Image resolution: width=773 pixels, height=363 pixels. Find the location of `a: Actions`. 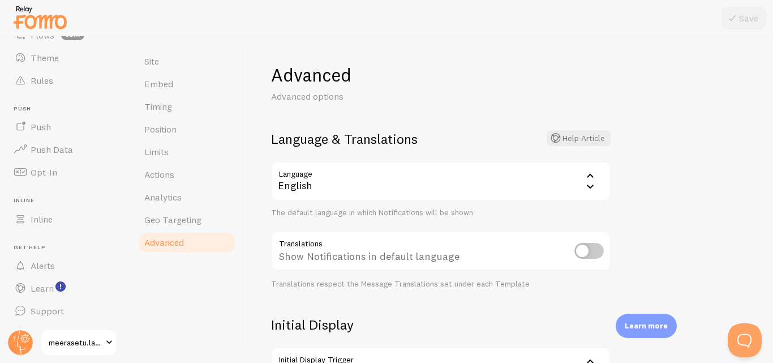

a: Actions is located at coordinates (187, 174).